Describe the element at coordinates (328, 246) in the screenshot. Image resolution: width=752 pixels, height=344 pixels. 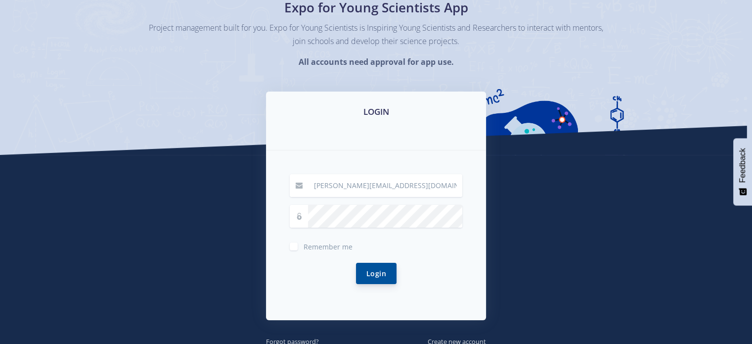
I see `span: Remember me` at that location.